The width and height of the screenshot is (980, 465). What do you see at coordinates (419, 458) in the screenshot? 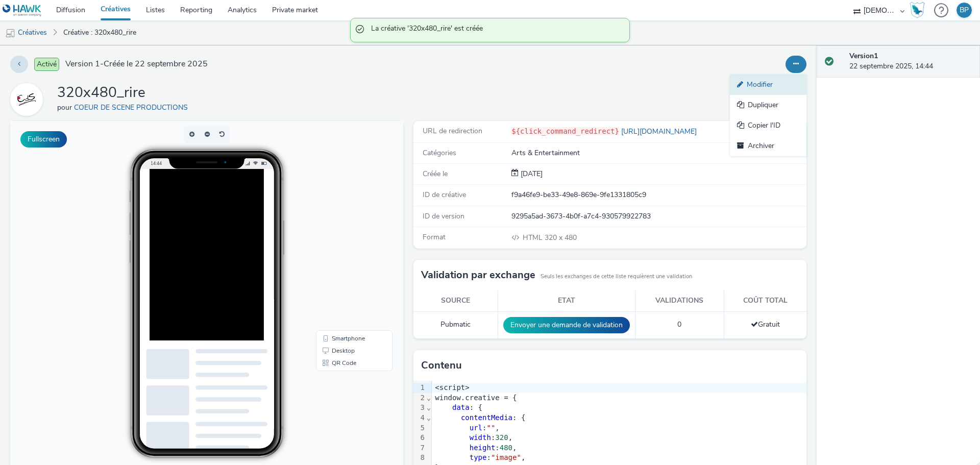
I see `div: 8` at bounding box center [419, 458].